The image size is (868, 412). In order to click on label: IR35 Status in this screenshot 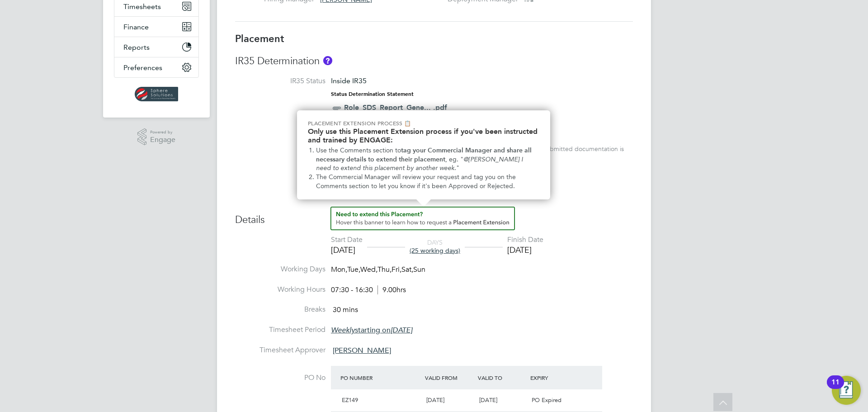, I will do `click(280, 81)`.